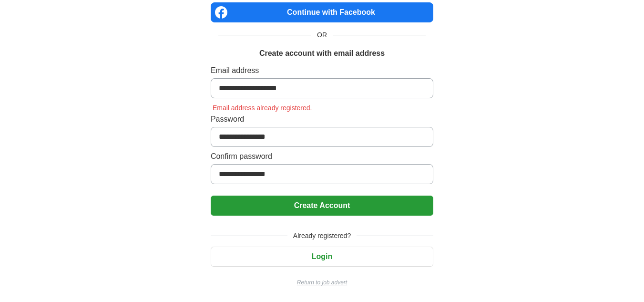  What do you see at coordinates (322, 257) in the screenshot?
I see `button: Login` at bounding box center [322, 257].